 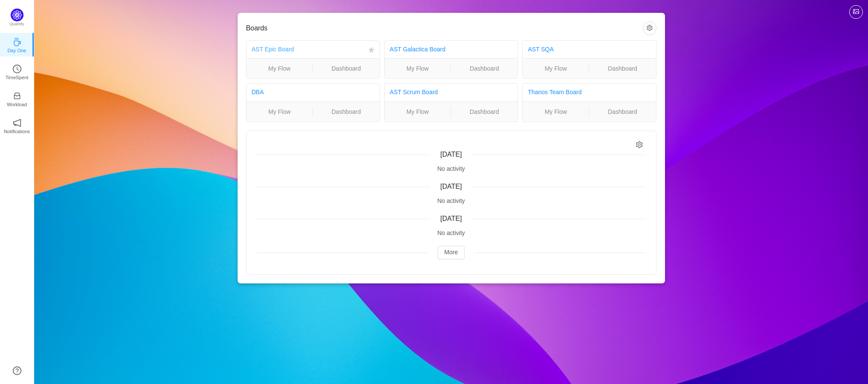 I want to click on p: Day One, so click(x=17, y=50).